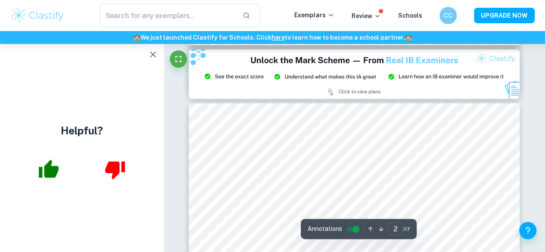 Image resolution: width=545 pixels, height=252 pixels. What do you see at coordinates (278, 38) in the screenshot?
I see `a: here` at bounding box center [278, 38].